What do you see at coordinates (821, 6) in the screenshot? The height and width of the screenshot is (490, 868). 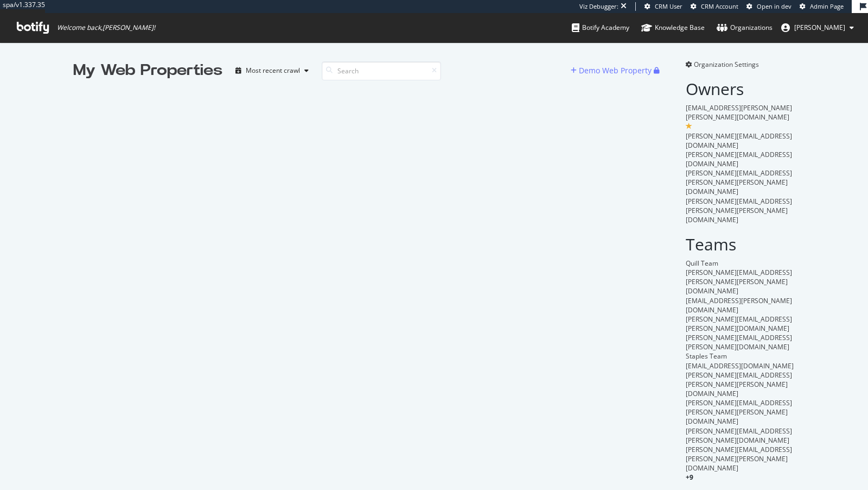 I see `a: Admin Page` at bounding box center [821, 6].